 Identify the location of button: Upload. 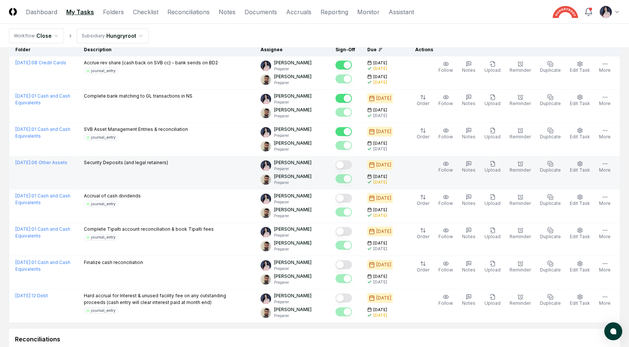
(492, 300).